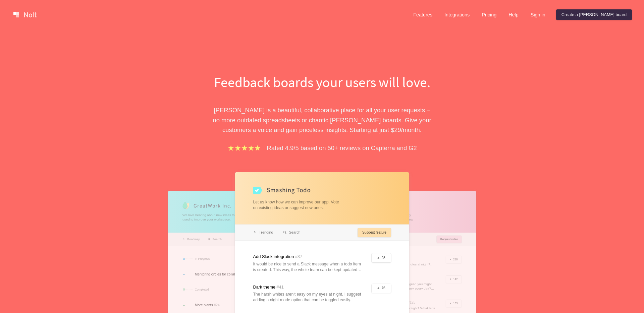 The width and height of the screenshot is (644, 313). Describe the element at coordinates (422, 15) in the screenshot. I see `a: Features` at that location.